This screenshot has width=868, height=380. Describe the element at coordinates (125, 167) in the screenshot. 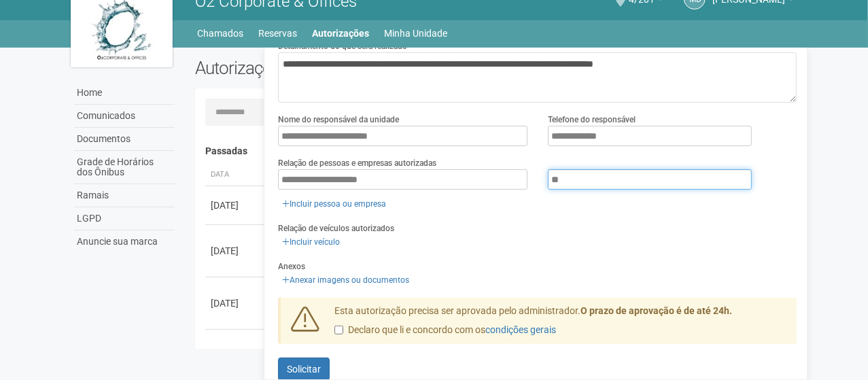

I see `a: Grade de Horários dos Ônibus` at that location.